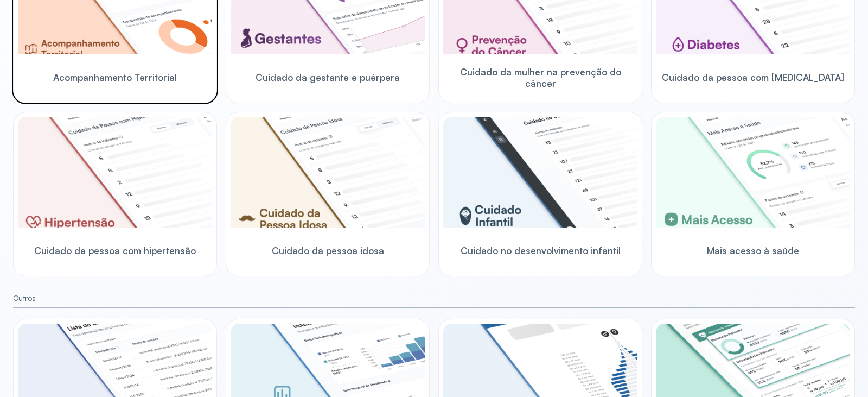 The image size is (868, 397). I want to click on span: Cuidado da pessoa idosa, so click(328, 250).